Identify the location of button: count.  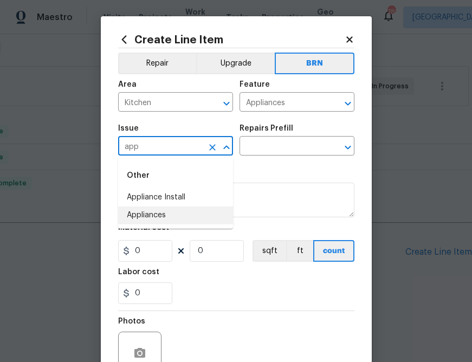
(334, 251).